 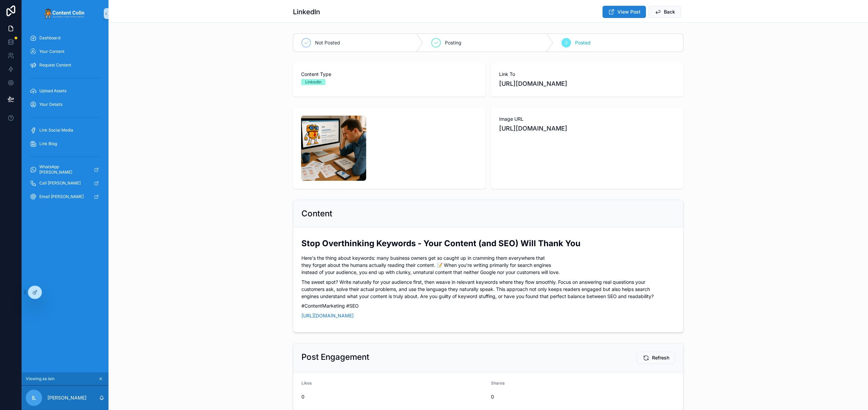 What do you see at coordinates (656, 358) in the screenshot?
I see `button: Refresh` at bounding box center [656, 358].